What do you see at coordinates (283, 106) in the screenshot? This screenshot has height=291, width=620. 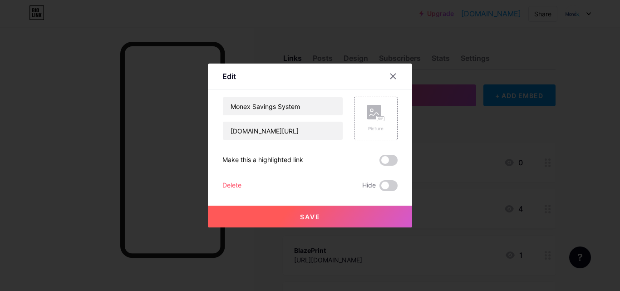 I see `input: Title` at bounding box center [283, 106].